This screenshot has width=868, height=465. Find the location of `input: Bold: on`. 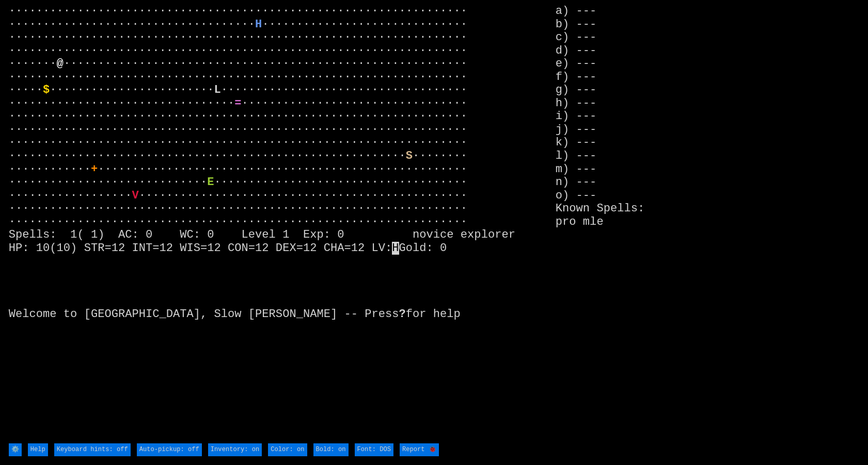

input: Bold: on is located at coordinates (331, 450).